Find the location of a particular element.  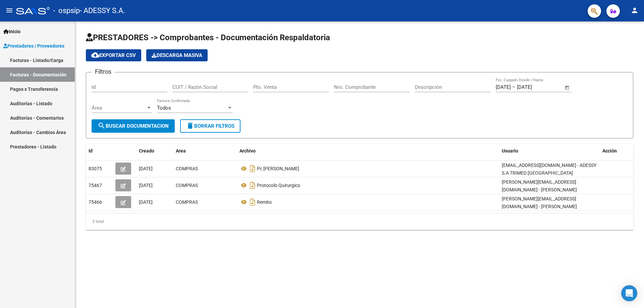

span: 75466 is located at coordinates (95, 202).